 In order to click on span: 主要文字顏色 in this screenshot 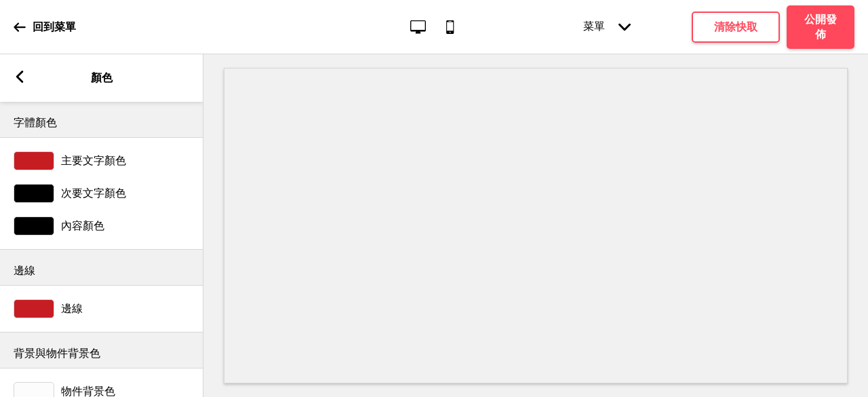, I will do `click(94, 161)`.